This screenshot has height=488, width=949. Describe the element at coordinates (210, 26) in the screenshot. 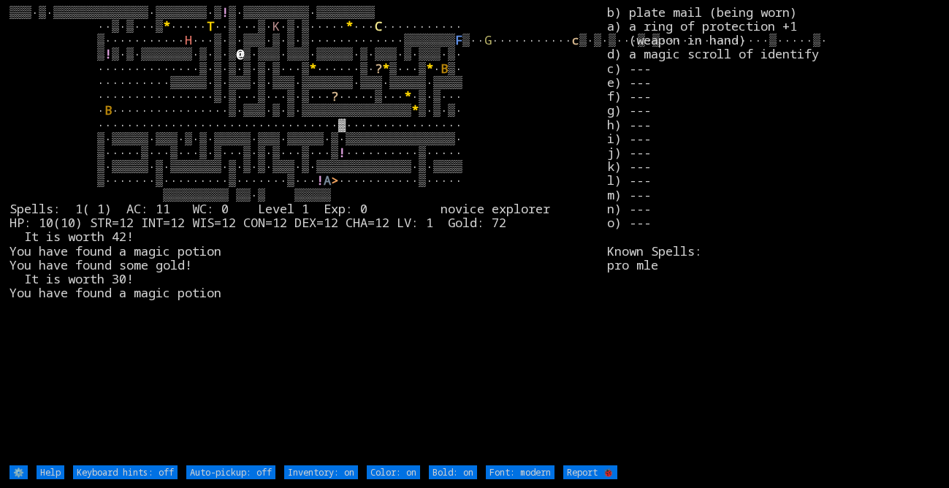

I see `font: T` at that location.